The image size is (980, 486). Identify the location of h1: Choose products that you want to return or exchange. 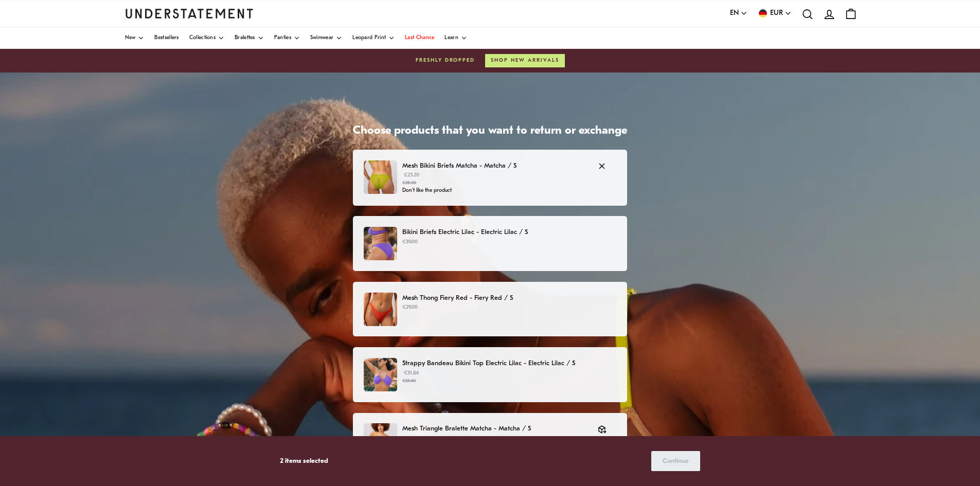
(490, 131).